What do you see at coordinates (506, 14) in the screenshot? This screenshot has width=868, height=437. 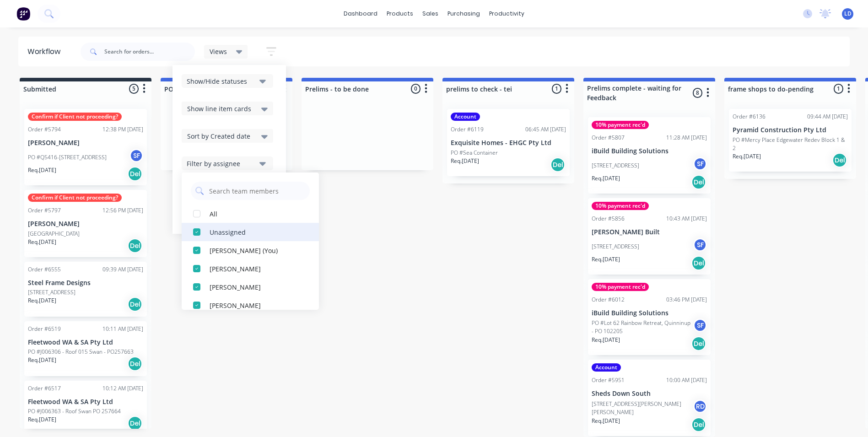 I see `div: productivity` at bounding box center [506, 14].